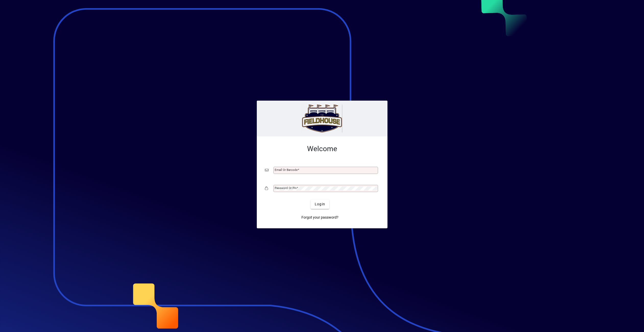 The image size is (644, 332). What do you see at coordinates (286, 170) in the screenshot?
I see `mat-label: Email or Barcode` at bounding box center [286, 170].